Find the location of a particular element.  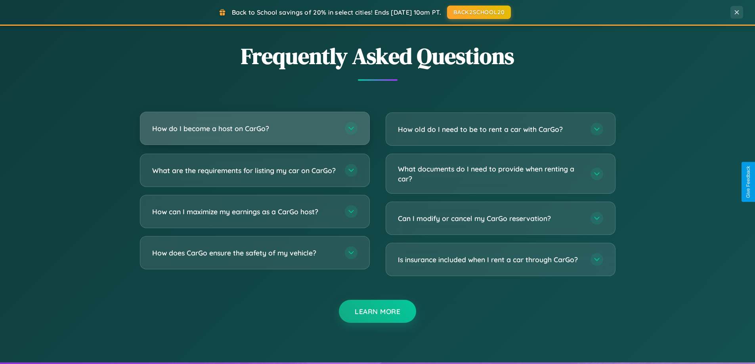

h3: What documents do I need to provide when renting a car? is located at coordinates (491, 174).